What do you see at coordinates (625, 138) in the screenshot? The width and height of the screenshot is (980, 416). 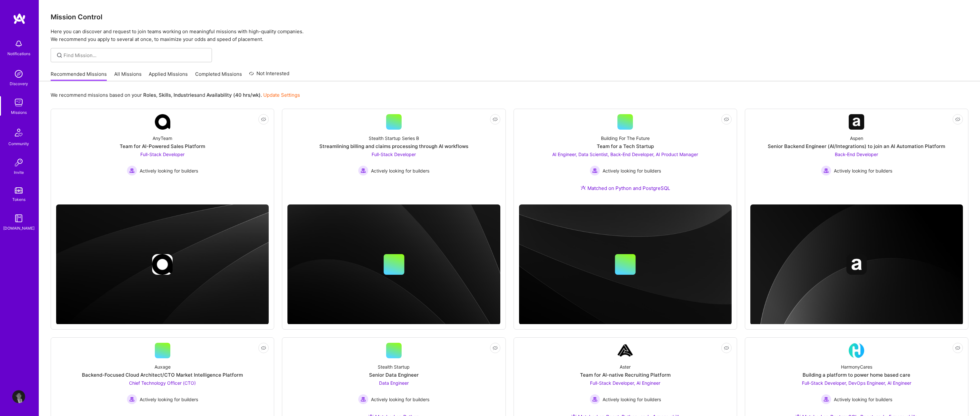 I see `div: Building For The Future` at bounding box center [625, 138].